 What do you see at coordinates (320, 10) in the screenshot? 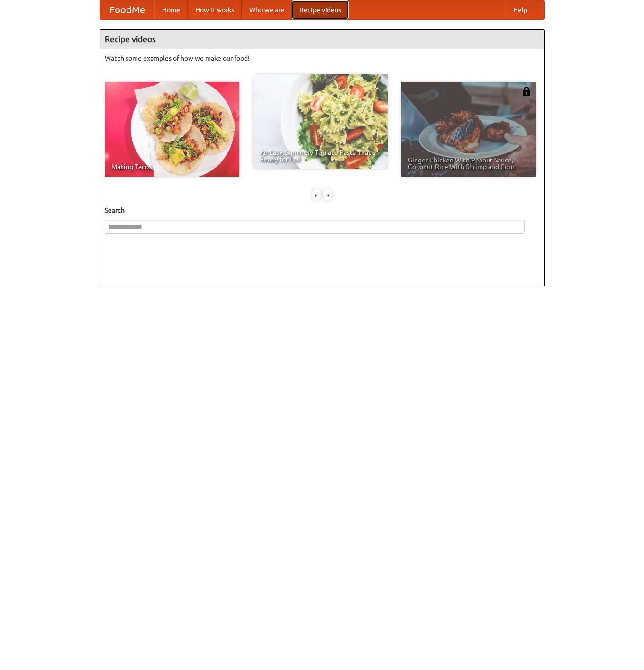
I see `a: Recipe videos` at bounding box center [320, 10].